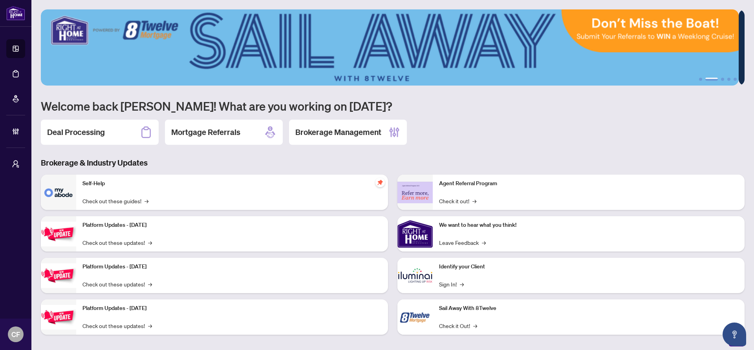 The height and width of the screenshot is (350, 754). I want to click on img: Sail Away With 8Twelve, so click(415, 317).